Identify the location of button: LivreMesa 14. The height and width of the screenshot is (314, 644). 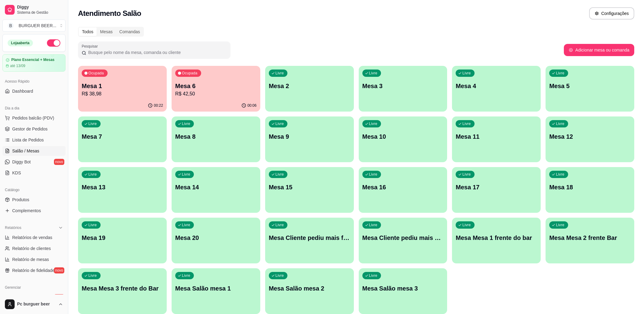
(216, 190).